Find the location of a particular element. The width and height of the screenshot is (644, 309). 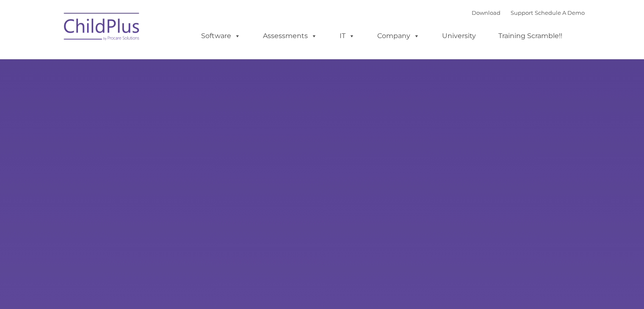

a: Software is located at coordinates (221, 36).